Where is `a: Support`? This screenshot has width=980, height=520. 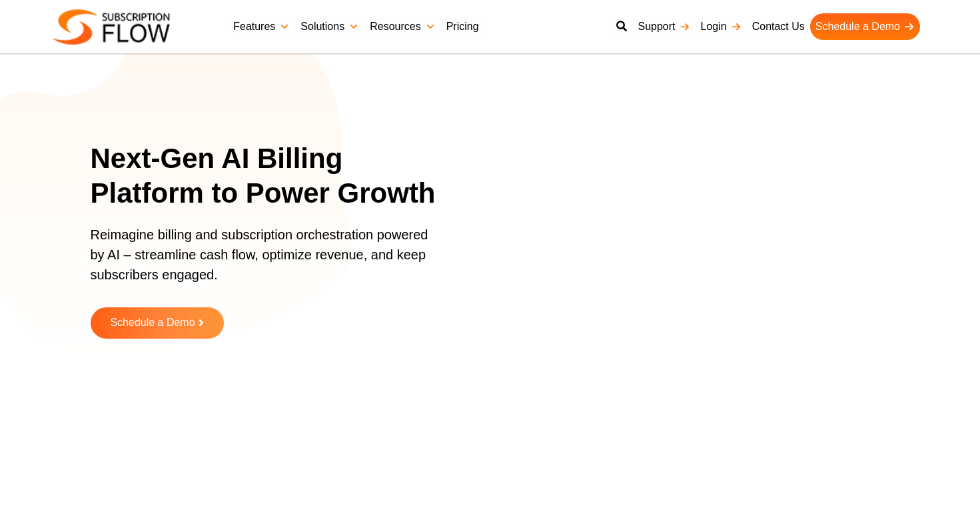 a: Support is located at coordinates (664, 26).